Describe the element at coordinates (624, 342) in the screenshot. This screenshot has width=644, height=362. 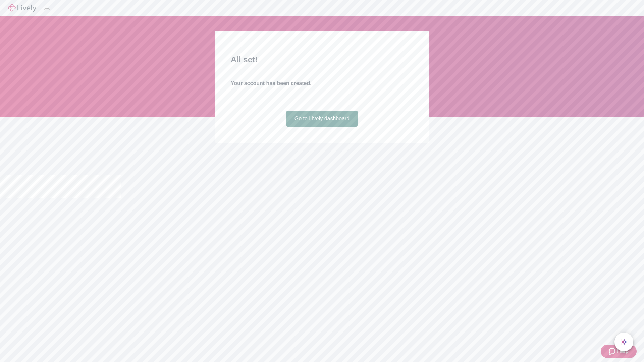
I see `svg: Lively AI Assistant` at that location.